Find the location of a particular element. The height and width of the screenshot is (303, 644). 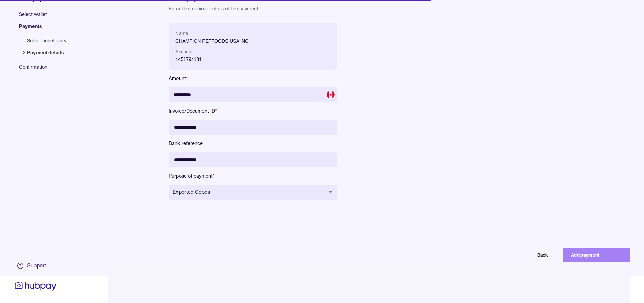

div: Support is located at coordinates (37, 266).